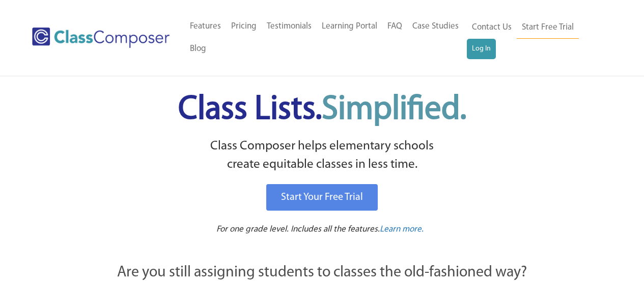 Image resolution: width=644 pixels, height=281 pixels. I want to click on a: FAQ, so click(394, 26).